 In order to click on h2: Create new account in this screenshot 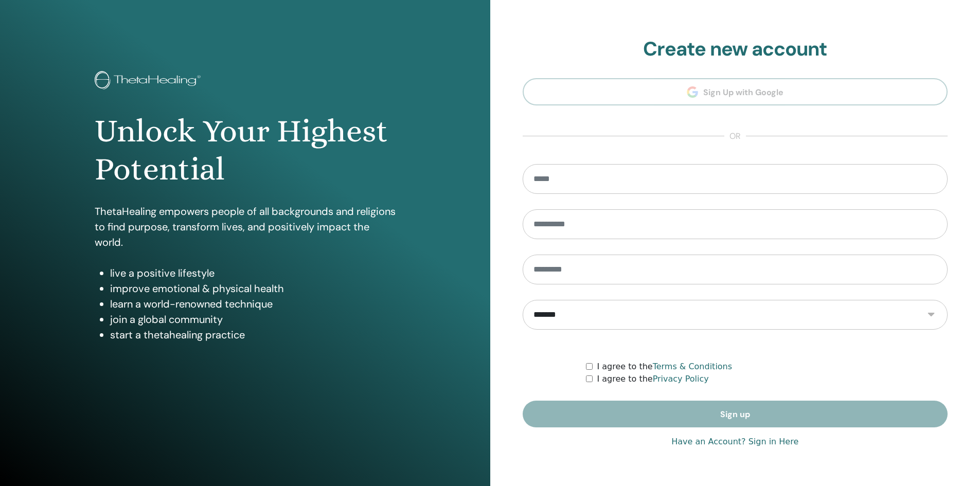, I will do `click(735, 50)`.